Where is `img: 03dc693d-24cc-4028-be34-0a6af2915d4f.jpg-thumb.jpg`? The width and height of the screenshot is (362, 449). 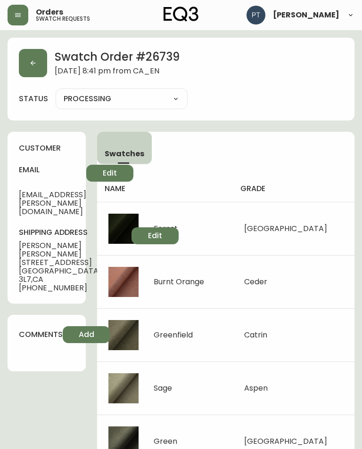
img: 03dc693d-24cc-4028-be34-0a6af2915d4f.jpg-thumb.jpg is located at coordinates (123, 389).